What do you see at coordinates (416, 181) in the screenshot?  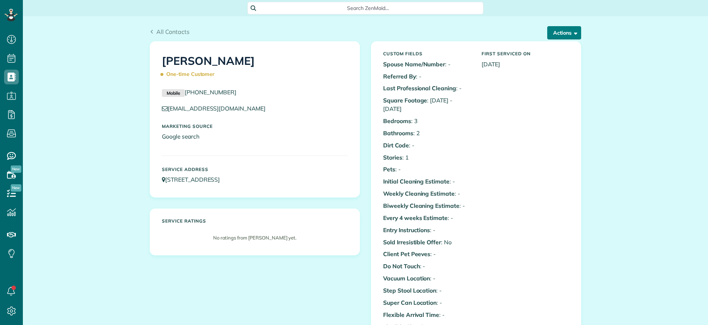 I see `b: Initial Cleaning Estimate` at bounding box center [416, 181].